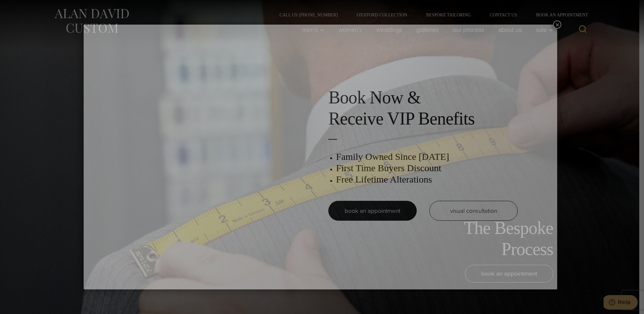 The image size is (644, 314). What do you see at coordinates (426, 168) in the screenshot?
I see `h3: First Time Buyers Discount` at bounding box center [426, 168].